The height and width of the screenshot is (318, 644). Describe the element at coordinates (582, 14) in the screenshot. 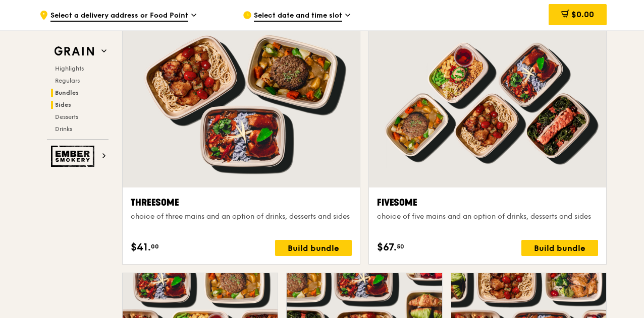

I see `span: $0.00` at that location.